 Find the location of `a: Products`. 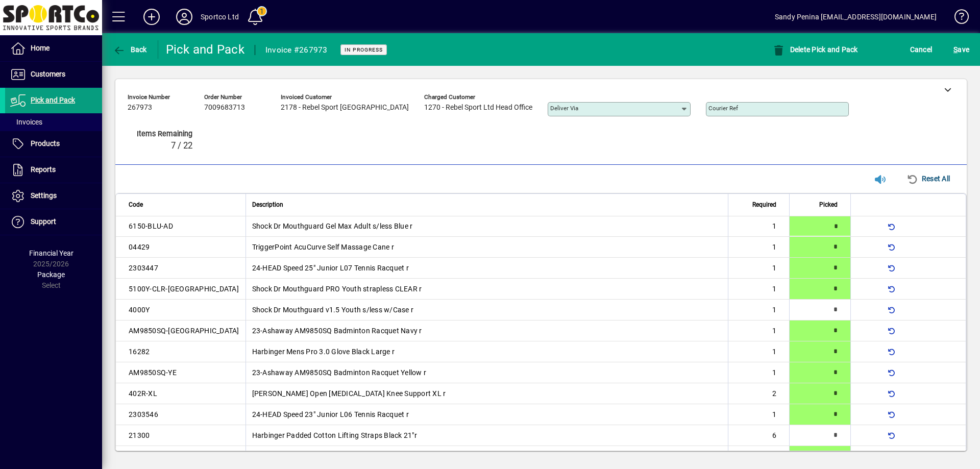

a: Products is located at coordinates (53, 144).